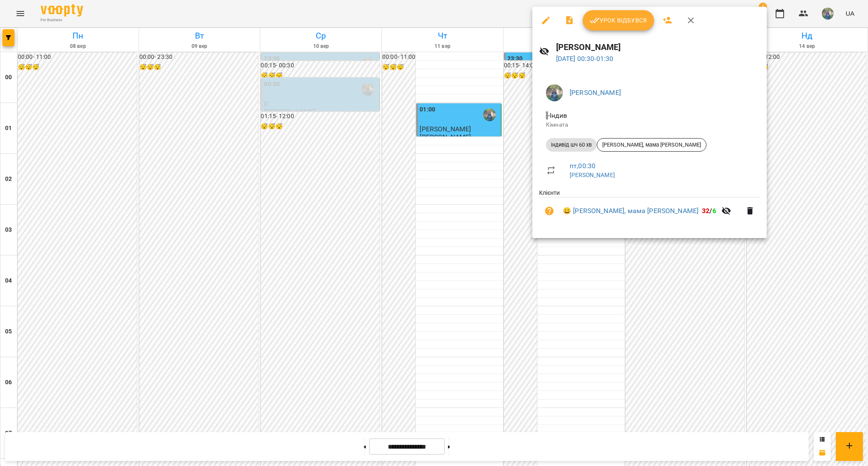 Image resolution: width=868 pixels, height=466 pixels. What do you see at coordinates (582, 166) in the screenshot?
I see `a: пт , 00:30` at bounding box center [582, 166].